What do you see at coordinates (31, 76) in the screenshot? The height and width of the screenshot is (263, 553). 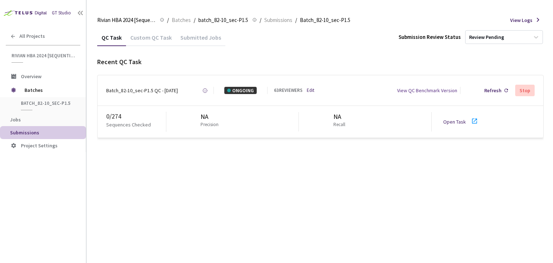 I see `span: Overview` at bounding box center [31, 76].